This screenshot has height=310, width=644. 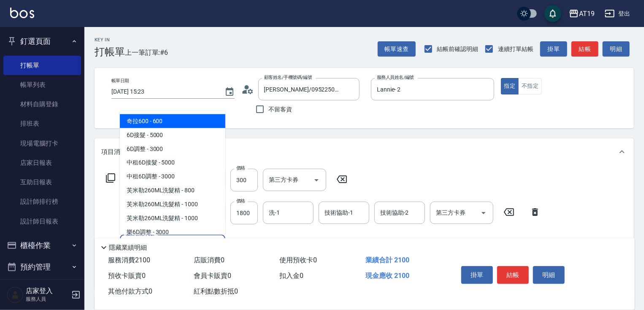 I want to click on button: 釘選頁面, so click(x=42, y=41).